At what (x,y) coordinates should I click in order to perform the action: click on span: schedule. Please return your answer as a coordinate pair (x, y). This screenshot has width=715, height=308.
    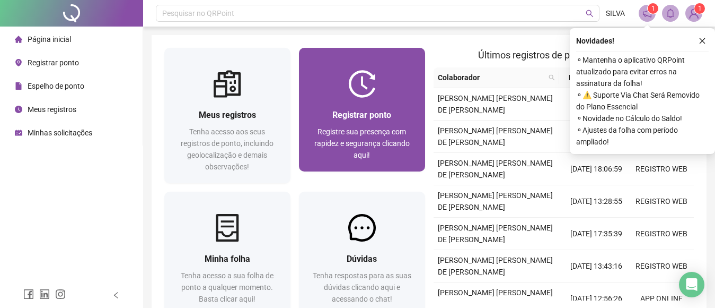
    Looking at the image, I should click on (19, 133).